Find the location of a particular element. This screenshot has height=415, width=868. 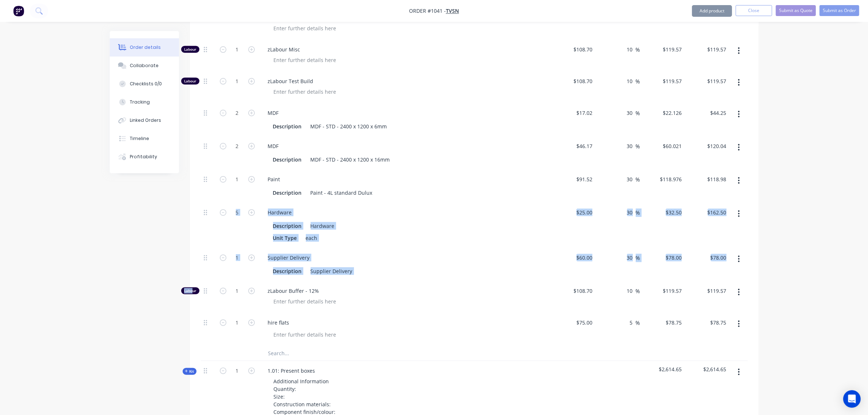

button: Tracking is located at coordinates (145, 102).